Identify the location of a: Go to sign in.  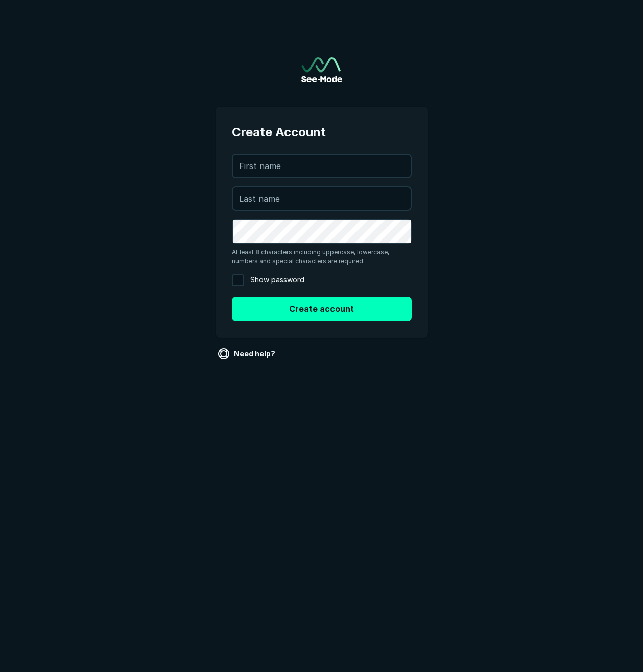
(322, 70).